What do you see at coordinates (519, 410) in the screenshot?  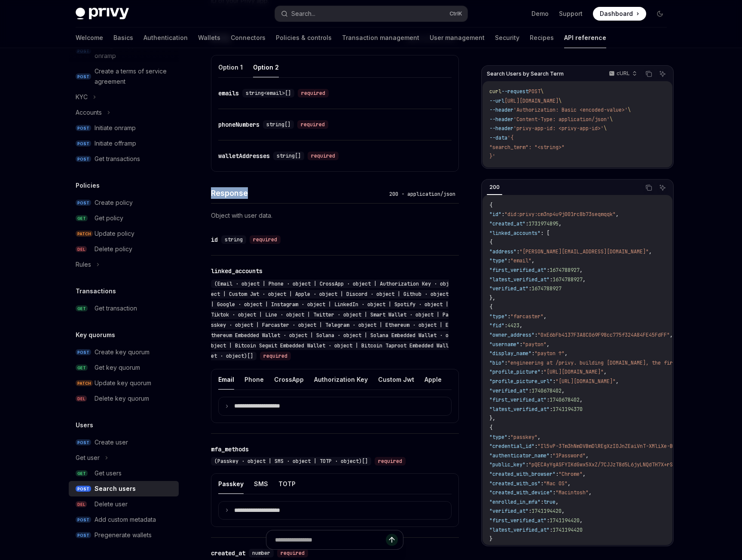 I see `span: "latest_verified_at"` at bounding box center [519, 410].